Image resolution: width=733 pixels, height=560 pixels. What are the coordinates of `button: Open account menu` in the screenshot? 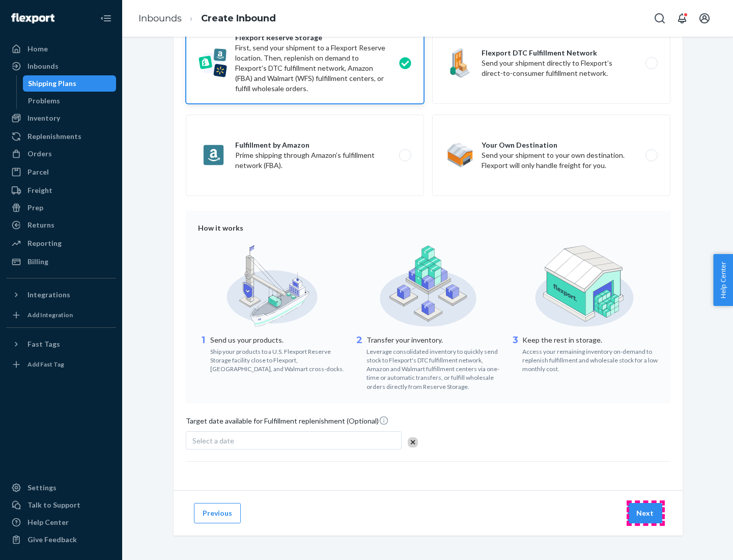 It's located at (705, 19).